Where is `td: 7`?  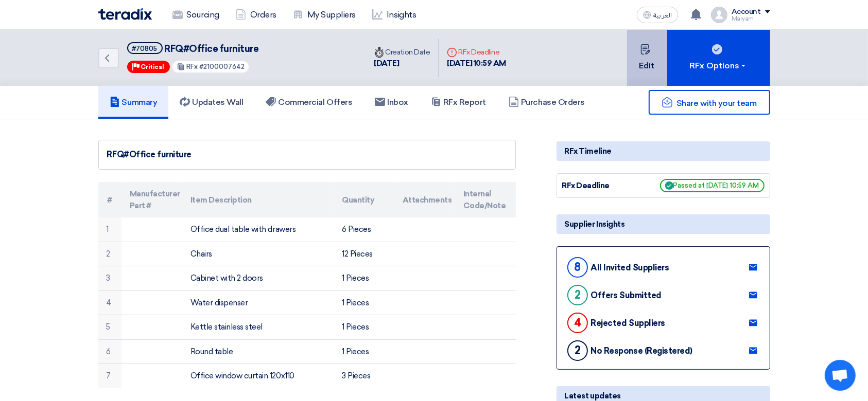
td: 7 is located at coordinates (110, 376).